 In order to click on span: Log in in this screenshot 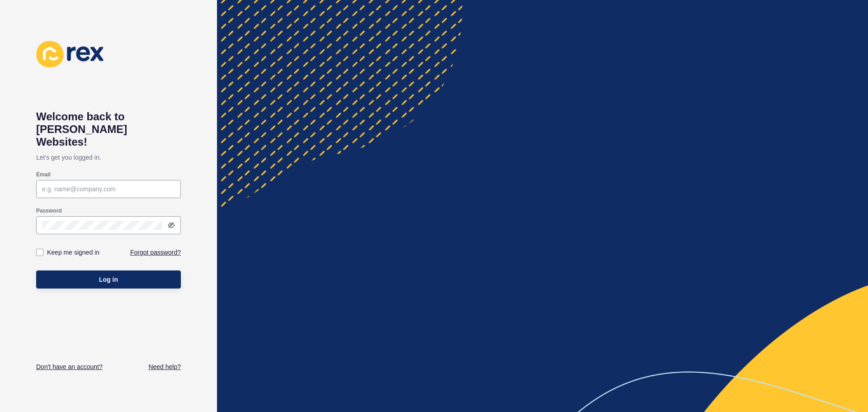, I will do `click(109, 279)`.